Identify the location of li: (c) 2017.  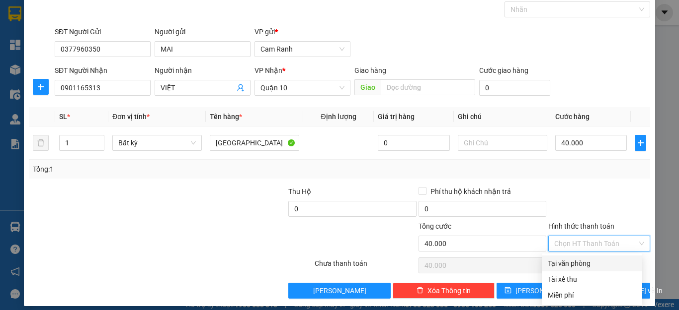
(110, 53).